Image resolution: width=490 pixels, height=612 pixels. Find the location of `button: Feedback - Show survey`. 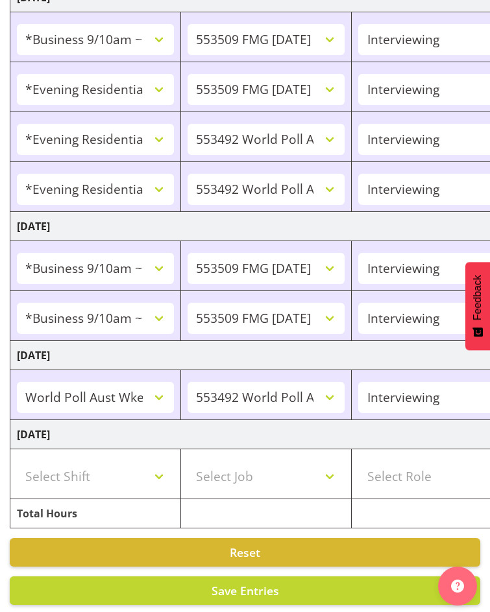

button: Feedback - Show survey is located at coordinates (477, 306).